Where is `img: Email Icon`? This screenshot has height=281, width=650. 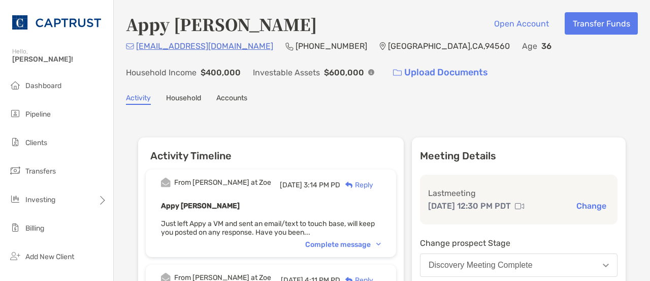
img: Email Icon is located at coordinates (130, 46).